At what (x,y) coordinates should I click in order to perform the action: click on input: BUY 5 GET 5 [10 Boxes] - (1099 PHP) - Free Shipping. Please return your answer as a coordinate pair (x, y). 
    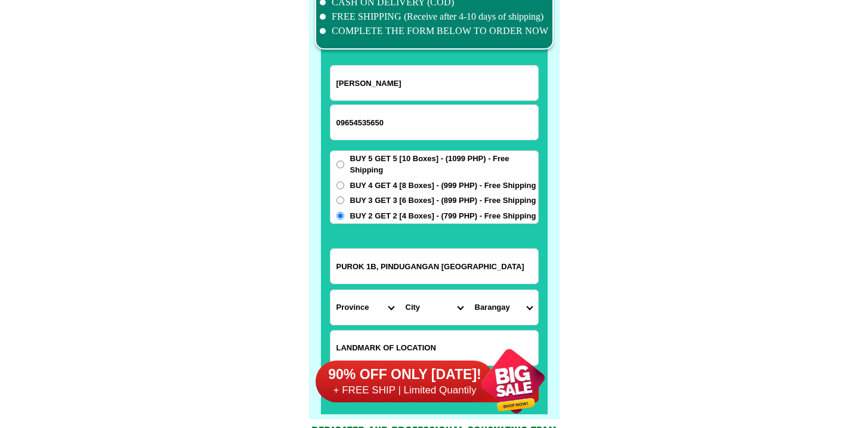
    Looking at the image, I should click on (340, 164).